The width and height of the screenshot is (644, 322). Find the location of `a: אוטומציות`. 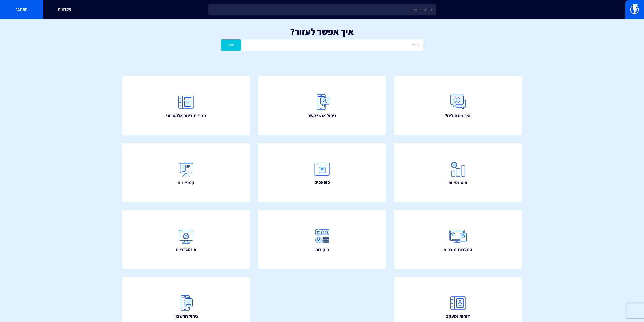

a: אוטומציות is located at coordinates (458, 172).